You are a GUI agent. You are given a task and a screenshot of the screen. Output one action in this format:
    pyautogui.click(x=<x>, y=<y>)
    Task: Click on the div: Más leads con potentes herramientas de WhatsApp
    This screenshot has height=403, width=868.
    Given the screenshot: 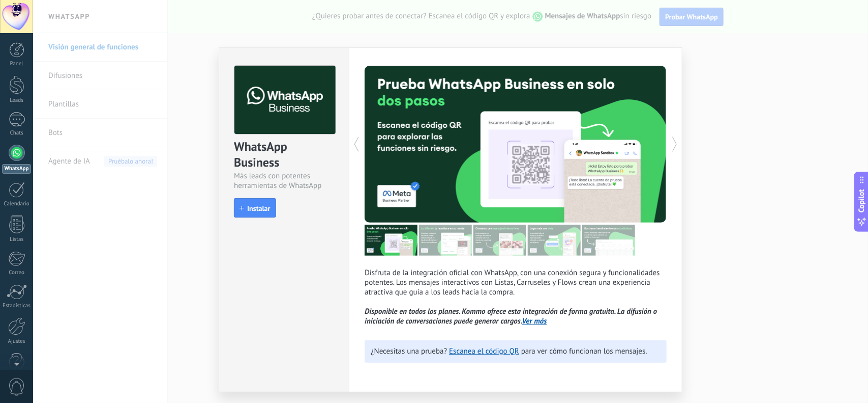 What is the action you would take?
    pyautogui.click(x=284, y=181)
    